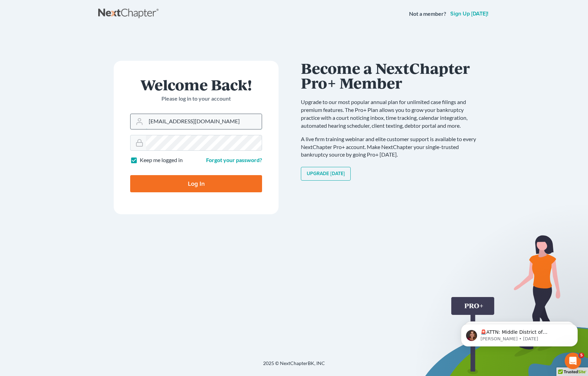 This screenshot has width=588, height=376. What do you see at coordinates (582, 356) in the screenshot?
I see `span: 5` at bounding box center [582, 356].